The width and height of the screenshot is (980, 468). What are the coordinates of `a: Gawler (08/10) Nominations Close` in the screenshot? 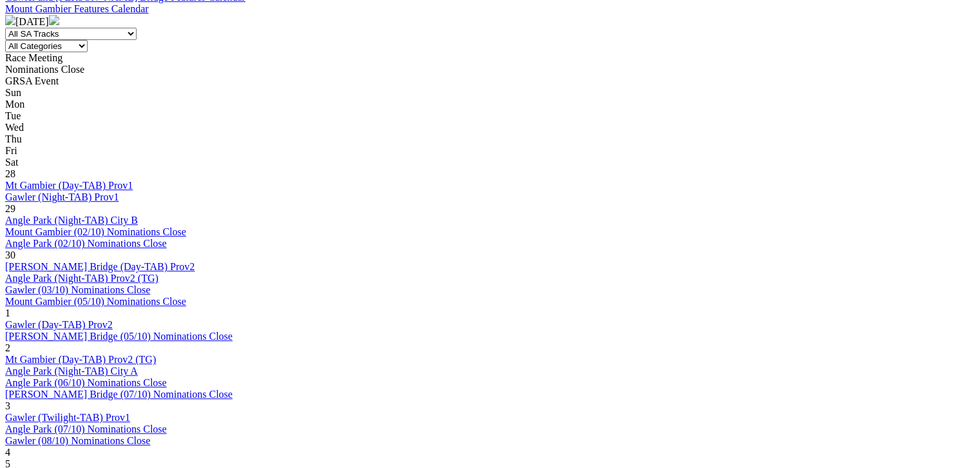 It's located at (78, 441).